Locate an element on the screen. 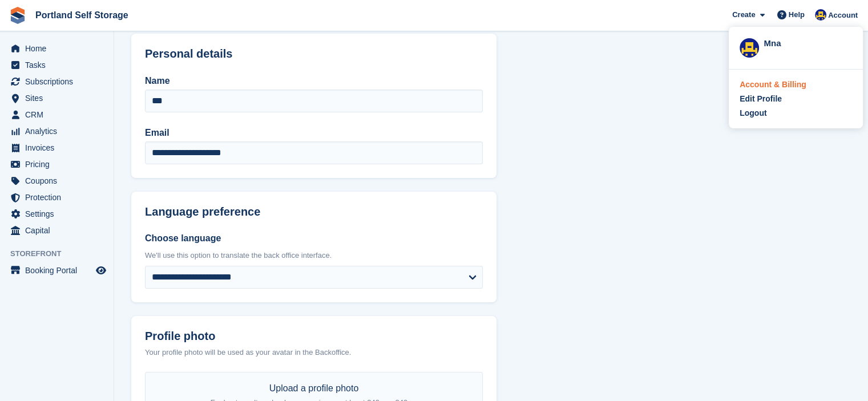 This screenshot has width=868, height=401. span: Settings is located at coordinates (59, 214).